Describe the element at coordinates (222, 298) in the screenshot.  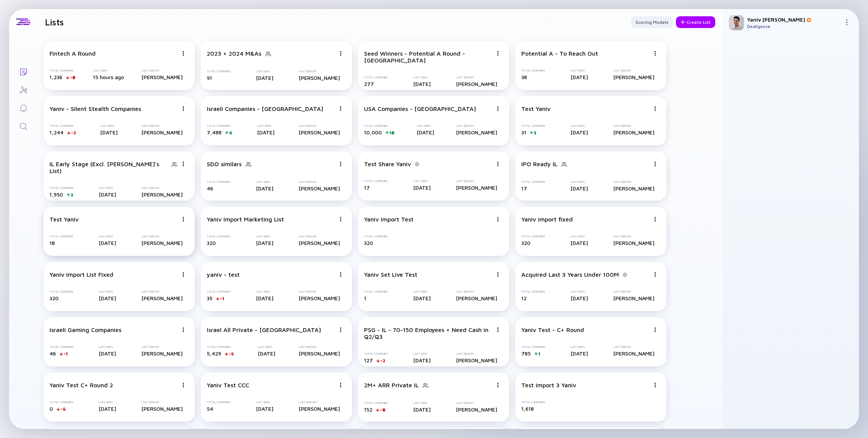
I see `div: -1` at that location.